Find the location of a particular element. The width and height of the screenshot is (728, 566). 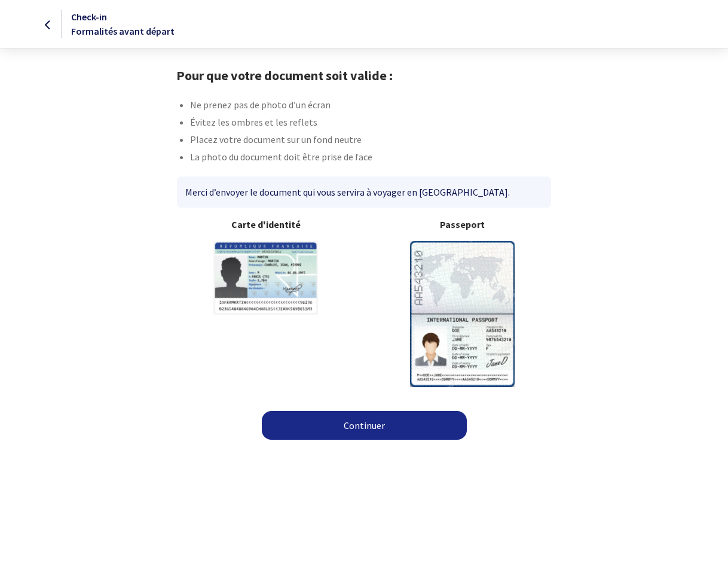

li: Ne prenez pas de photo d’un écran is located at coordinates (371, 106).